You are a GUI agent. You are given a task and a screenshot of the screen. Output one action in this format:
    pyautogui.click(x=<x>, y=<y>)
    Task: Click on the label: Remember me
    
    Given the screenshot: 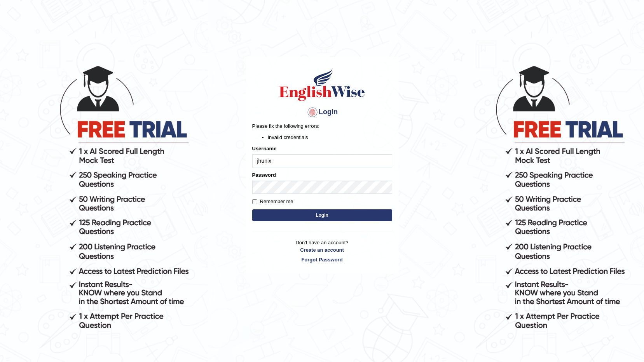 What is the action you would take?
    pyautogui.click(x=273, y=202)
    